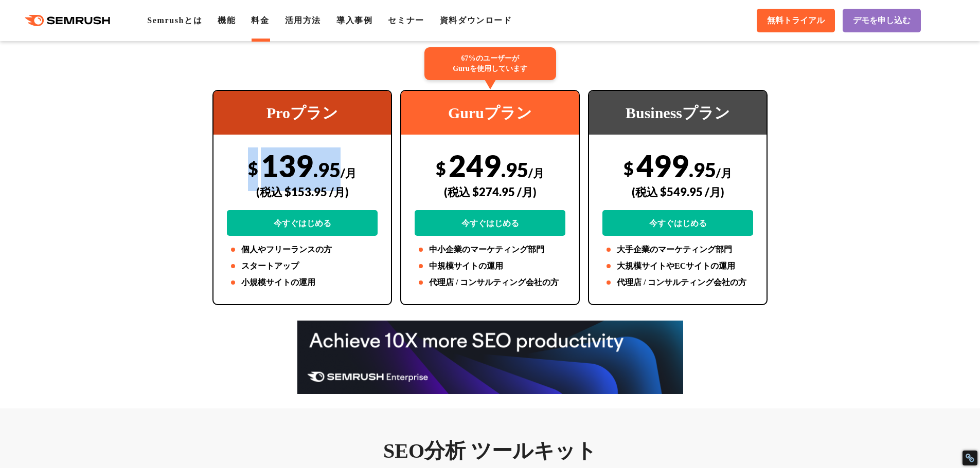 The image size is (980, 468). I want to click on li: 大手企業のマーケティング部門, so click(678, 249).